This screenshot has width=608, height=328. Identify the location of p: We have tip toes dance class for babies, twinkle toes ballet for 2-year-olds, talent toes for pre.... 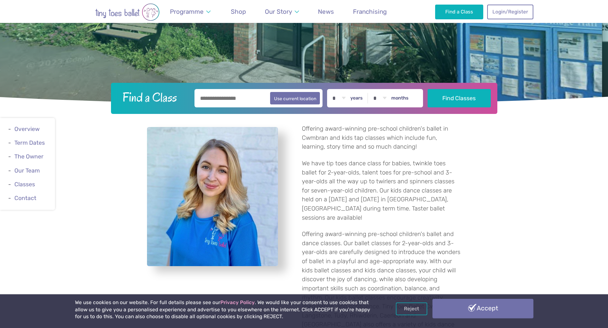
(382, 191).